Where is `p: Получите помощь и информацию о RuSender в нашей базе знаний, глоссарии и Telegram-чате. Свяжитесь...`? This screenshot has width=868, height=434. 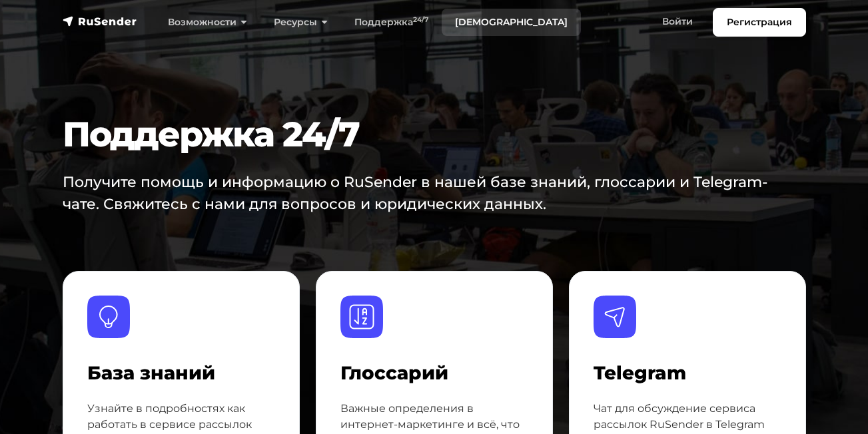
p: Получите помощь и информацию о RuSender в нашей базе знаний, глоссарии и Telegram-чате. Свяжитесь... is located at coordinates (417, 193).